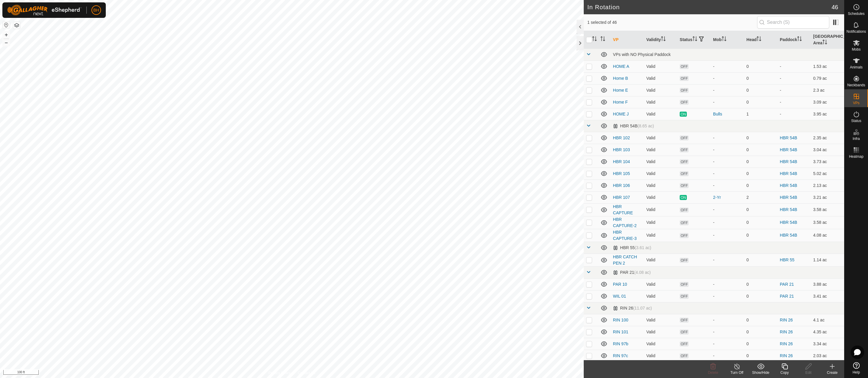 The width and height of the screenshot is (868, 378). Describe the element at coordinates (856, 156) in the screenshot. I see `span: Heatmap` at that location.